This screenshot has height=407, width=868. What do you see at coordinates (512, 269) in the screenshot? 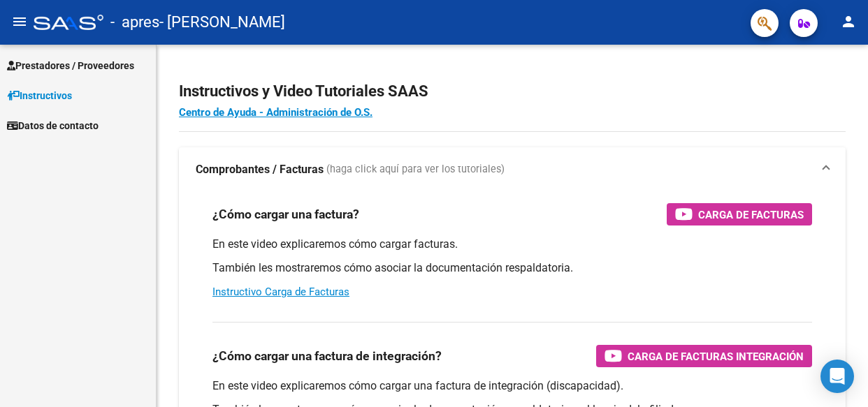
I see `p: También les mostraremos cómo asociar la documentación respaldatoria.` at bounding box center [512, 269].